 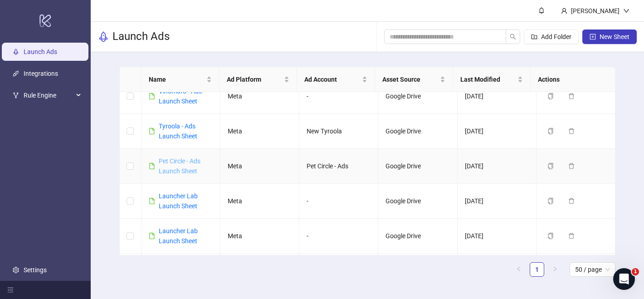 What do you see at coordinates (41, 73) in the screenshot?
I see `a: Integrations` at bounding box center [41, 73].